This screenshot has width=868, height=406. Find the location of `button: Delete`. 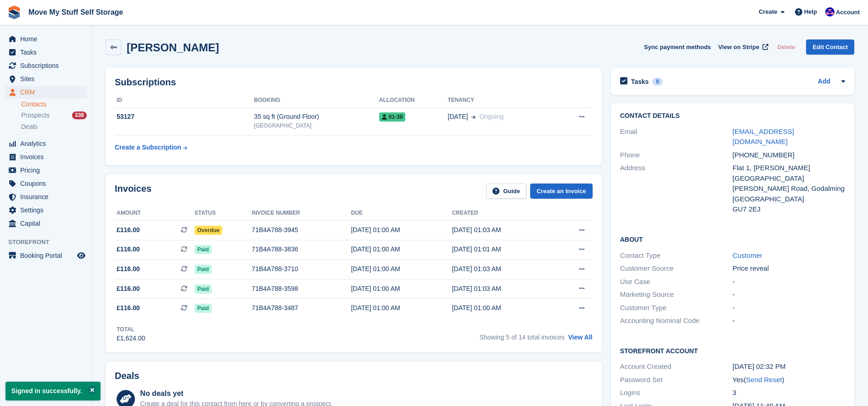

button: Delete is located at coordinates (786, 47).